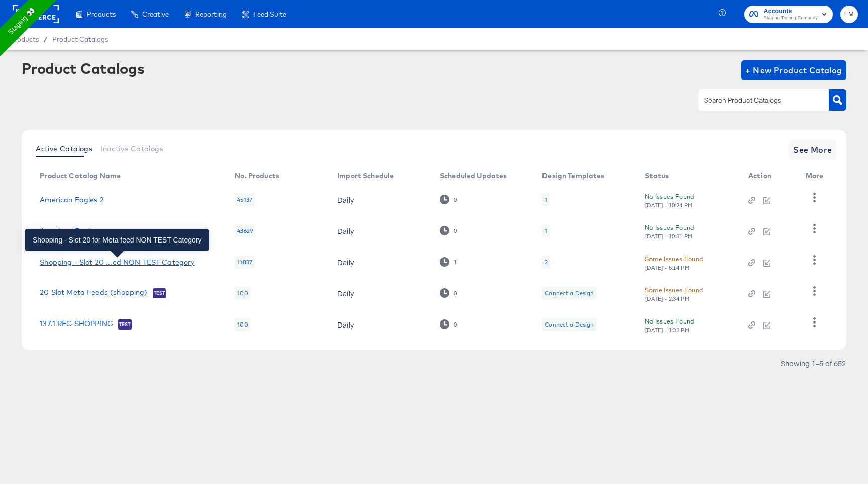 The width and height of the screenshot is (868, 484). I want to click on span: Product Catalogs, so click(80, 39).